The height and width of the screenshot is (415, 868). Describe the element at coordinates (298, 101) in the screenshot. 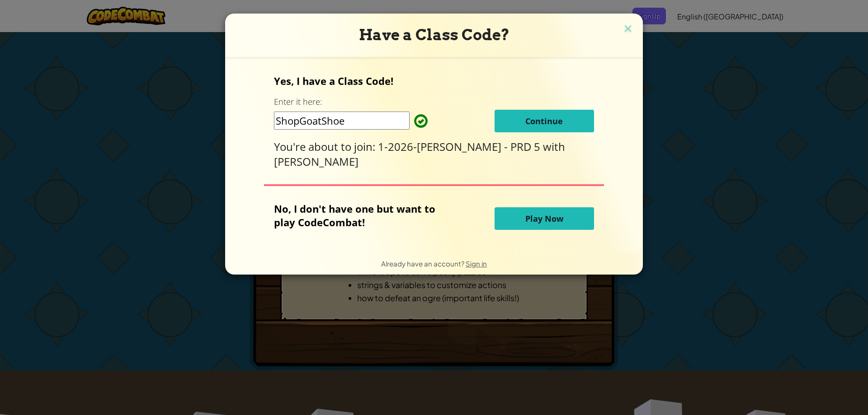

I see `label: Enter it here:` at that location.